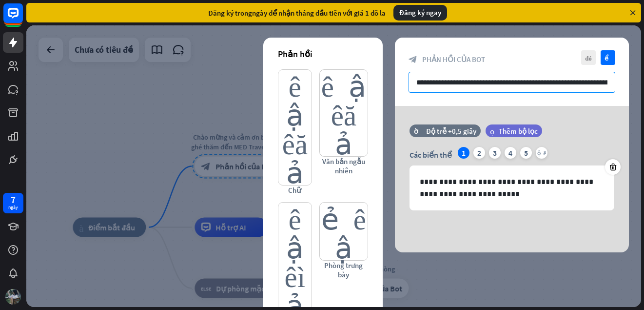 The image size is (644, 310). I want to click on font: Phản hồi của Bot, so click(454, 59).